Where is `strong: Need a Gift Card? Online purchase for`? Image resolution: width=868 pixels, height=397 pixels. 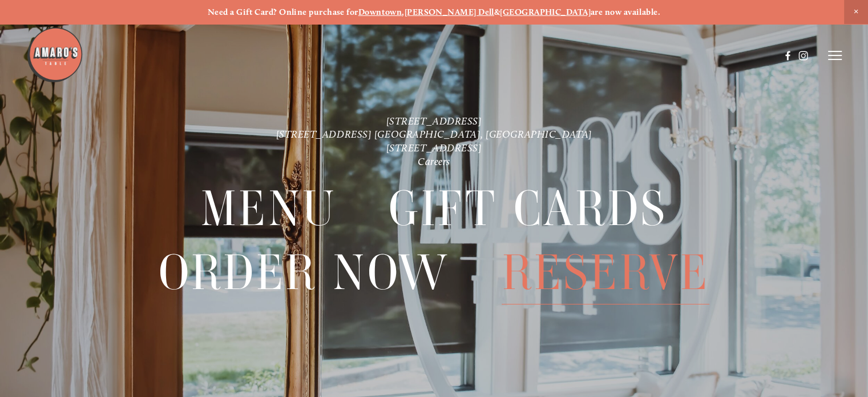
strong: Need a Gift Card? Online purchase for is located at coordinates (283, 12).